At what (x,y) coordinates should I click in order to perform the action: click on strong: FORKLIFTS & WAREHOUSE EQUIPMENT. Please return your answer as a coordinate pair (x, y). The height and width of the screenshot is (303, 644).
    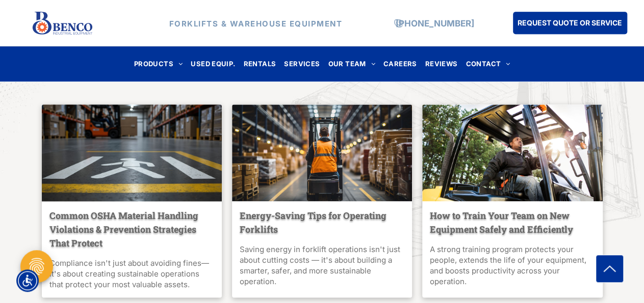
    Looking at the image, I should click on (256, 23).